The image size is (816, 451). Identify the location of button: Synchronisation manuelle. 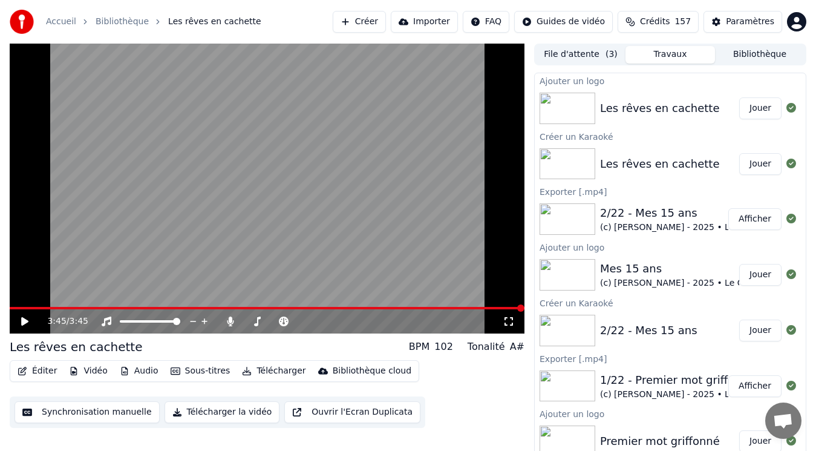
(87, 412).